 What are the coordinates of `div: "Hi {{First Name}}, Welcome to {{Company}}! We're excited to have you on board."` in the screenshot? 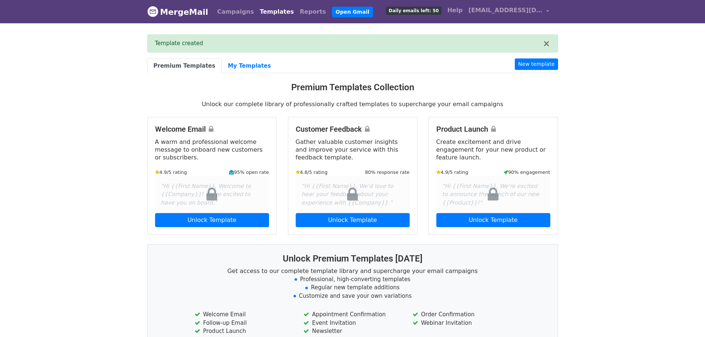 It's located at (212, 195).